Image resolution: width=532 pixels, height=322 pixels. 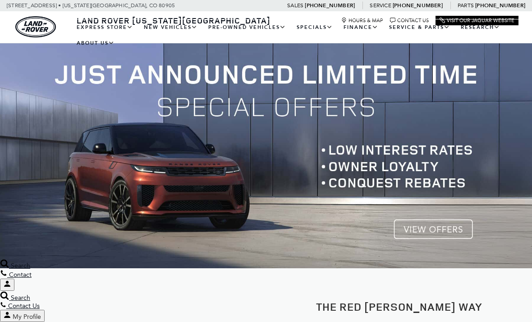 What do you see at coordinates (477, 20) in the screenshot?
I see `a: Visit Our Jaguar Website` at bounding box center [477, 20].